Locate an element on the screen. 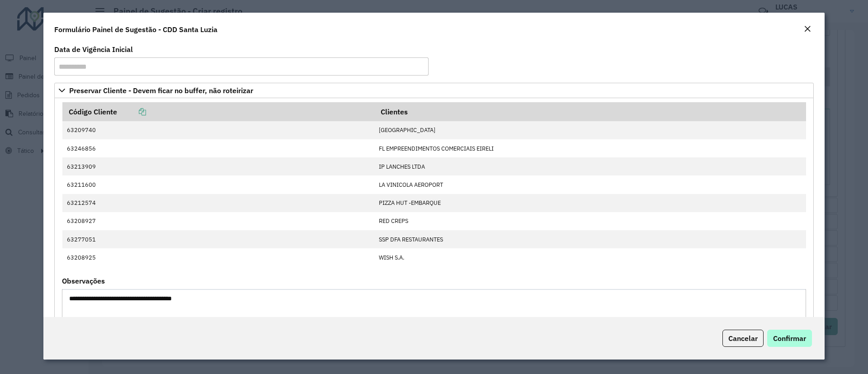 The height and width of the screenshot is (374, 868). td: 63246856 is located at coordinates (218, 148).